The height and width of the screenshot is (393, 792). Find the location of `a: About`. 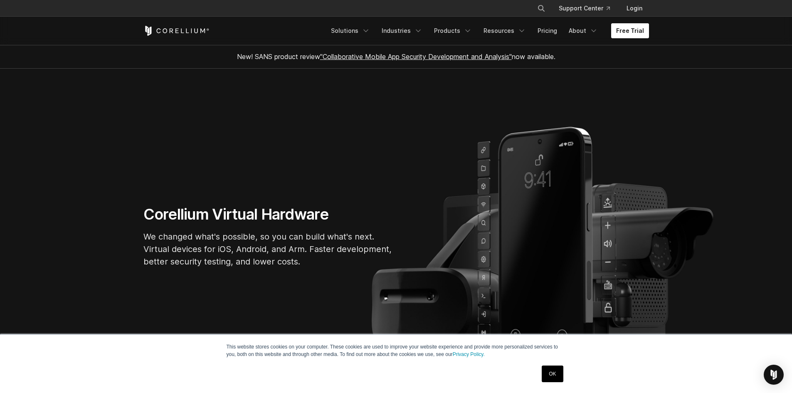

a: About is located at coordinates (583, 31).